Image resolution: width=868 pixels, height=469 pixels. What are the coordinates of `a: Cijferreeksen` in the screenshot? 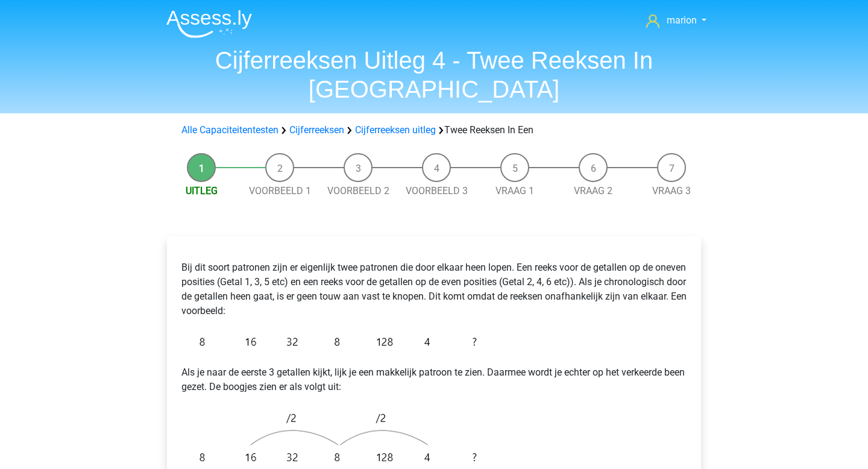 It's located at (316, 130).